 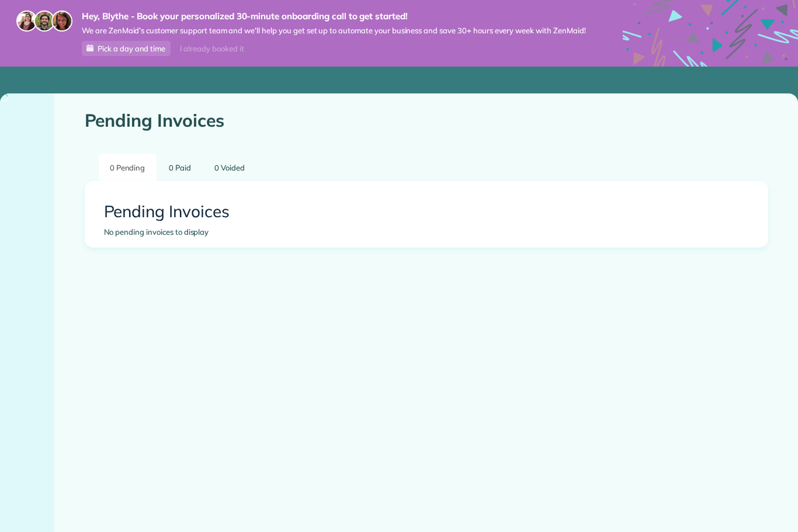 I want to click on span: We are ZenMaid’s customer support team and we’ll help you get set up to automate your business an..., so click(x=333, y=30).